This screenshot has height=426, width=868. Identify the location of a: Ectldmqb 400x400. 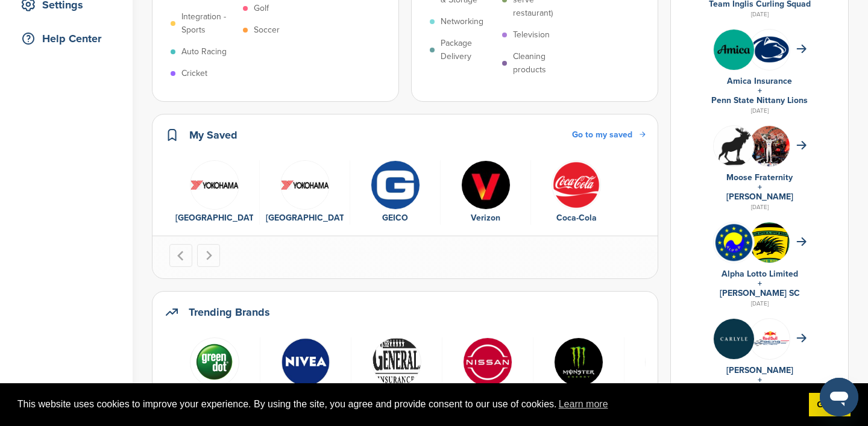
(578, 361).